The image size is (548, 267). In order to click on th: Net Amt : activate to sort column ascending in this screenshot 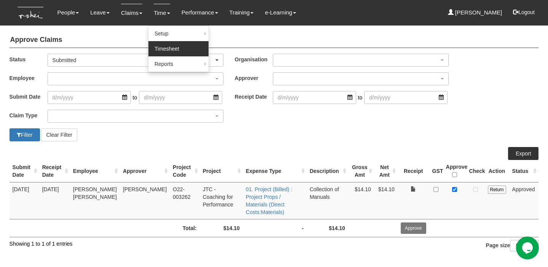, I will do `click(386, 171)`.